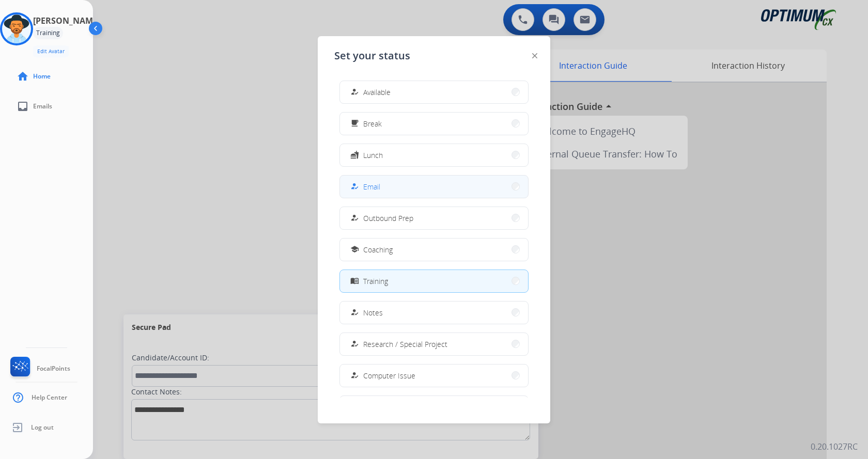 The height and width of the screenshot is (459, 868). I want to click on span: FocalPoints, so click(53, 369).